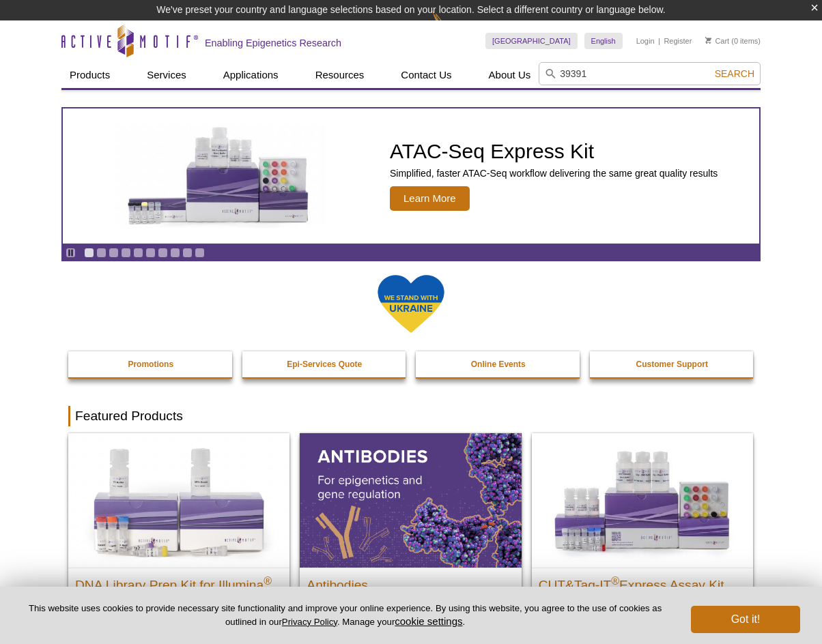 The height and width of the screenshot is (644, 822). What do you see at coordinates (642, 536) in the screenshot?
I see `a: CUT&Tag-IT® Express Assay Kit CUT&Tag-IT®Express Assay Kit Less variable and higher-throughput ge...` at bounding box center [642, 536].